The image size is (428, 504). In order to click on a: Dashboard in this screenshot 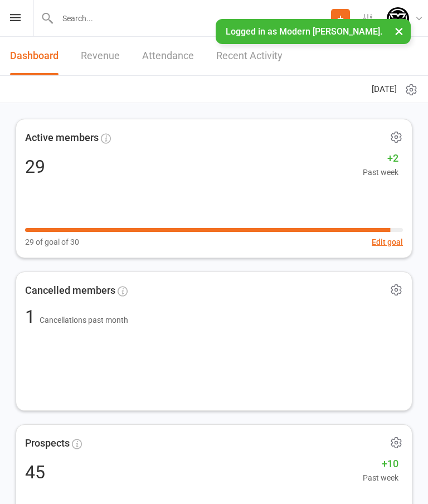, I will do `click(34, 56)`.